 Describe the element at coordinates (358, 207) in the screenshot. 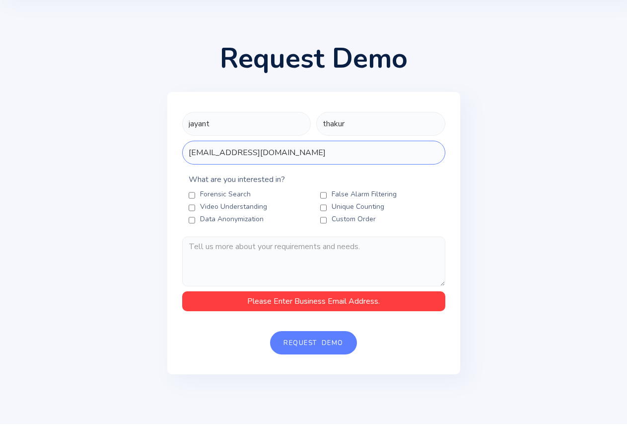

I see `span: Unique Counting` at that location.